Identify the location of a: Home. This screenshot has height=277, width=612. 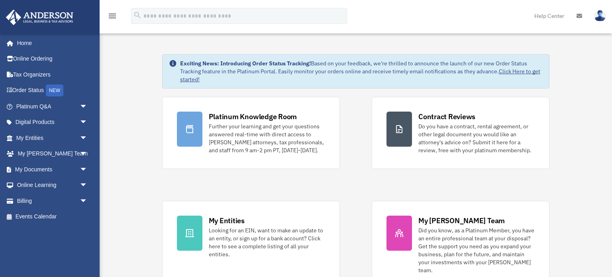
(51, 43).